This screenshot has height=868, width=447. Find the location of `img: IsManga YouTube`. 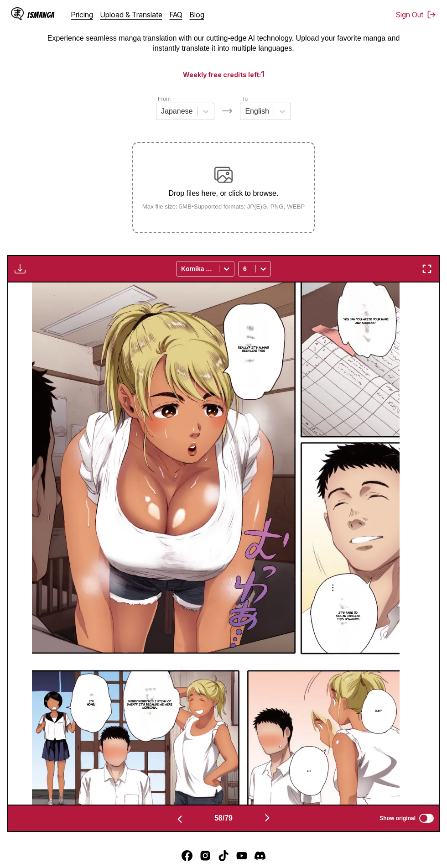

img: IsManga YouTube is located at coordinates (242, 855).